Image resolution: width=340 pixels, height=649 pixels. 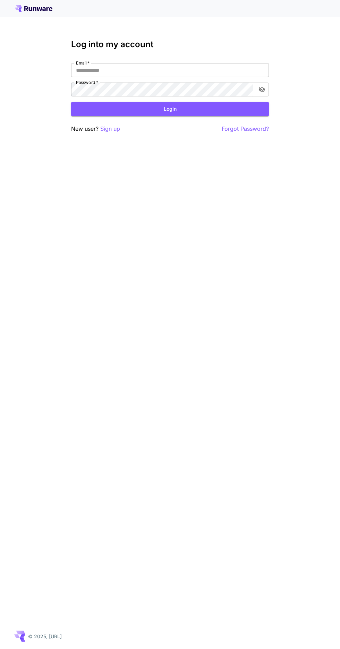 What do you see at coordinates (95, 129) in the screenshot?
I see `p: New user?` at bounding box center [95, 129].